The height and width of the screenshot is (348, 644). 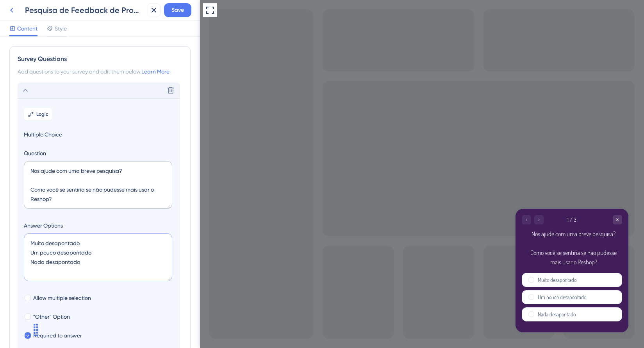 I want to click on label: Muito desapontado, so click(x=41, y=71).